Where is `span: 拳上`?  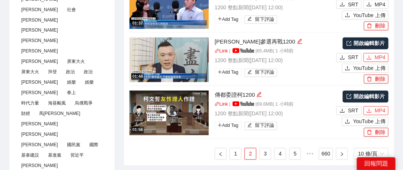
span: 拳上 is located at coordinates (71, 93).